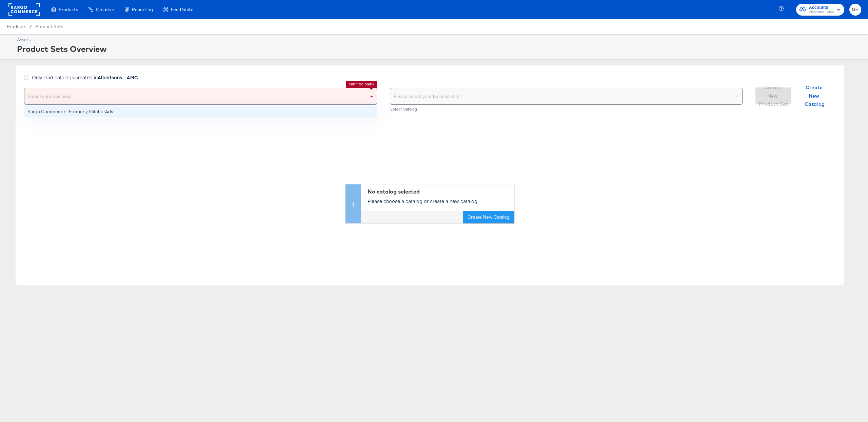 This screenshot has width=868, height=422. What do you see at coordinates (201, 112) in the screenshot?
I see `div: Kargo Commerce - Formerly StitcherAds` at bounding box center [201, 112].